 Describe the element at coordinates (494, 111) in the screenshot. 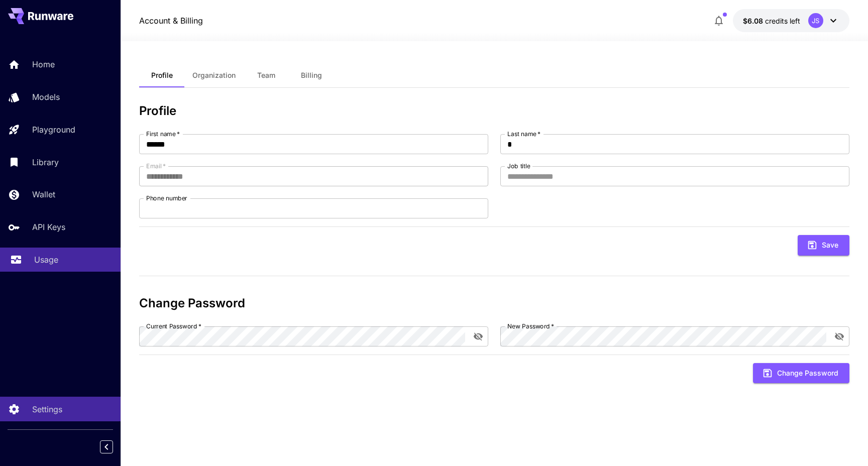

I see `h3: Profile` at that location.